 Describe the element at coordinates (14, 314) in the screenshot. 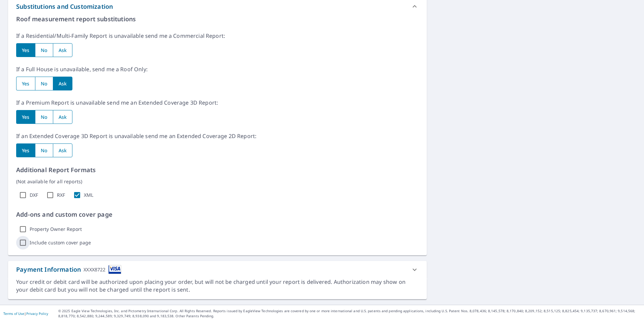

I see `a: Terms of Use` at that location.